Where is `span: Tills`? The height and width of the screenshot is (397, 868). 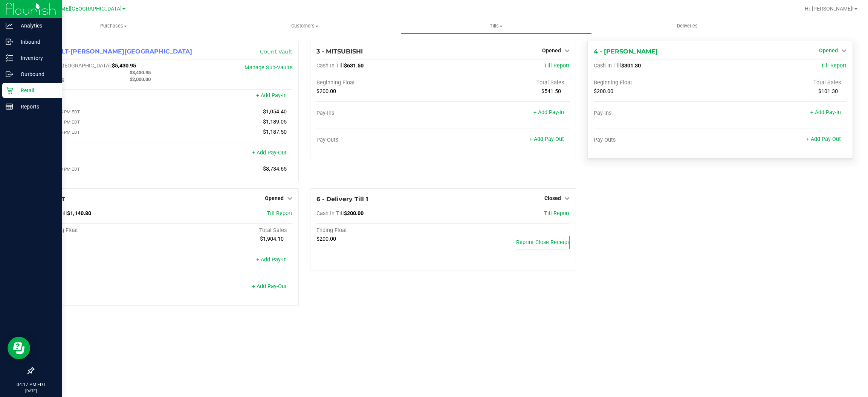
span: Tills is located at coordinates (496, 26).